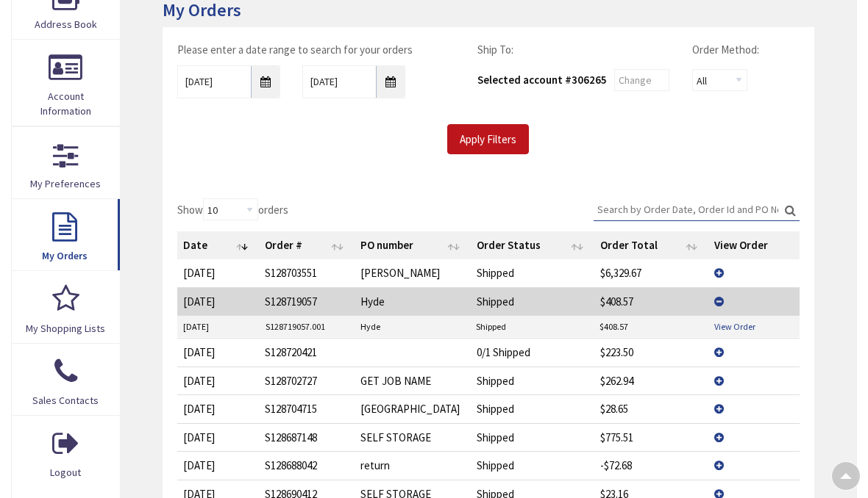  I want to click on h3: My Orders, so click(488, 10).